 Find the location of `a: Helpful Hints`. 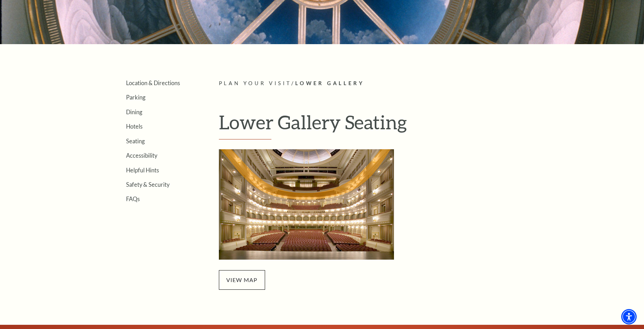

a: Helpful Hints is located at coordinates (142, 170).